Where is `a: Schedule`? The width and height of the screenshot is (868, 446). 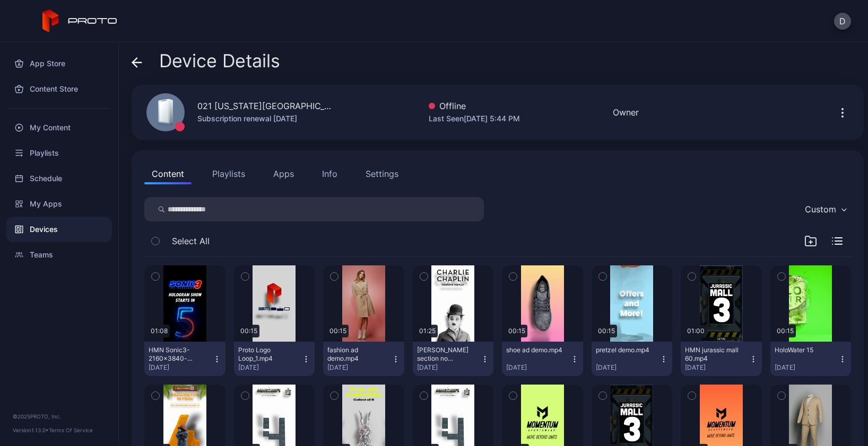 a: Schedule is located at coordinates (59, 179).